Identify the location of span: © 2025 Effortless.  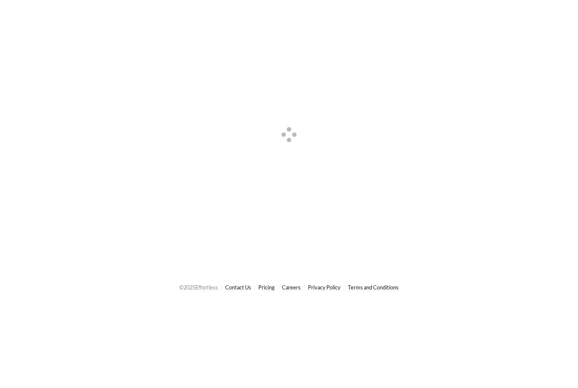
(199, 288).